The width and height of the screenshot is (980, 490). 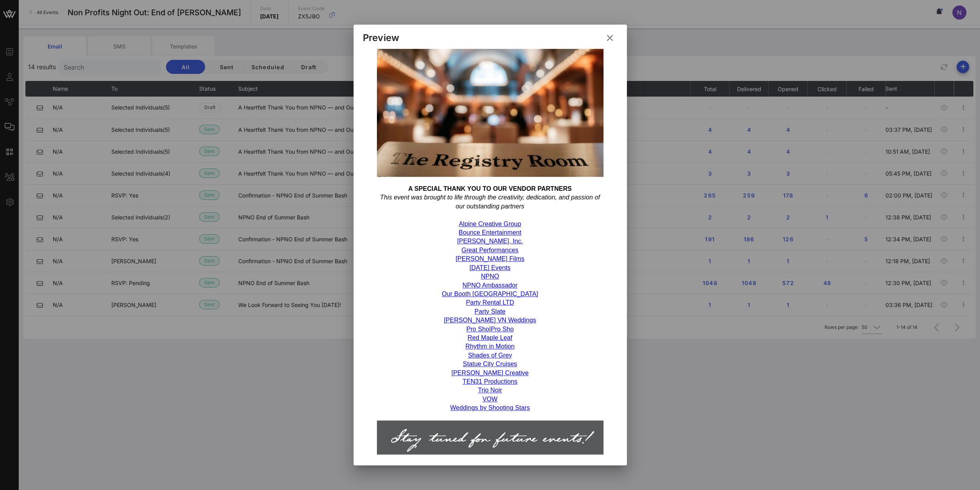 What do you see at coordinates (490, 188) in the screenshot?
I see `strong: A SPECIAL THANK YOU TO OUR VENDOR PARTNERS` at bounding box center [490, 188].